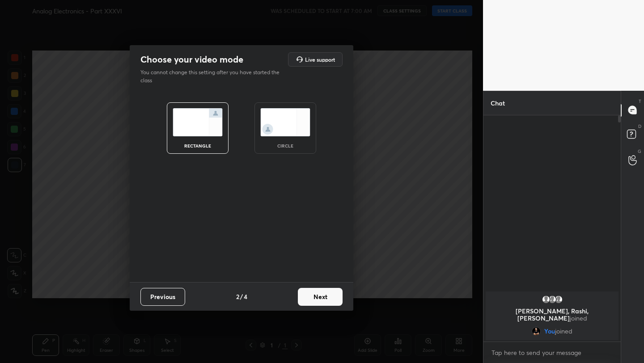 The image size is (644, 363). Describe the element at coordinates (245, 296) in the screenshot. I see `h4: 4` at that location.